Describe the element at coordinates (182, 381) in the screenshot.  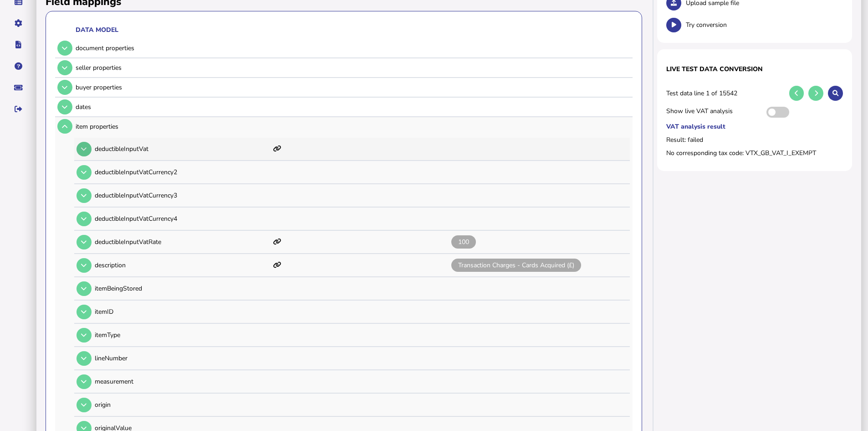
I see `p: measurement` at that location.